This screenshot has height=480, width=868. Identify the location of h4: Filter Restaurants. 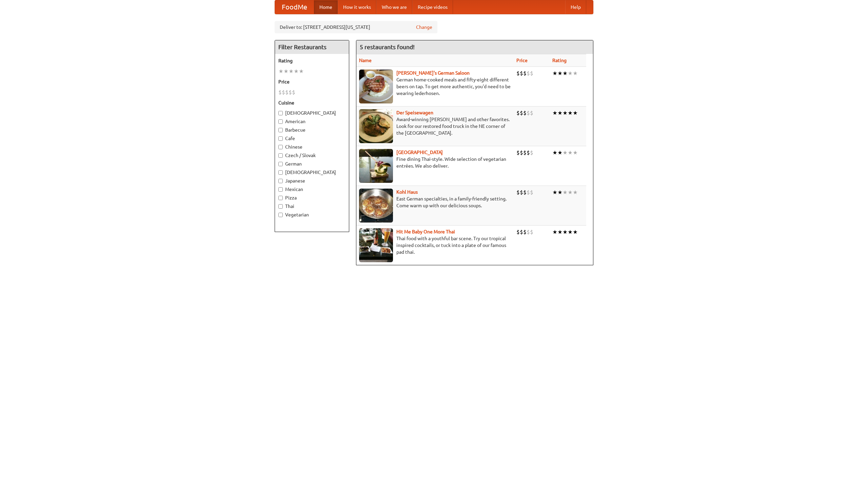
(312, 47).